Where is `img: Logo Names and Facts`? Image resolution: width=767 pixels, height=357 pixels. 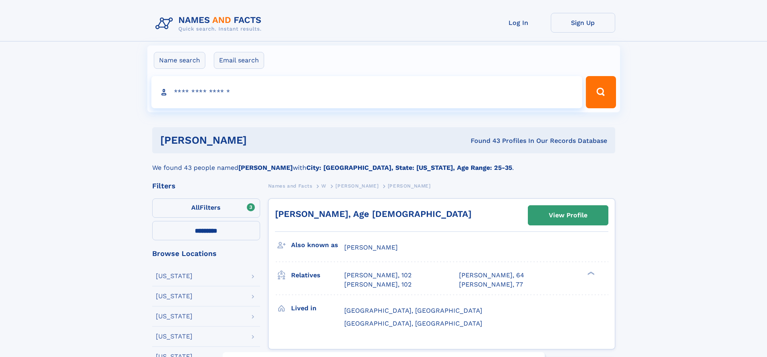 img: Logo Names and Facts is located at coordinates (210, 24).